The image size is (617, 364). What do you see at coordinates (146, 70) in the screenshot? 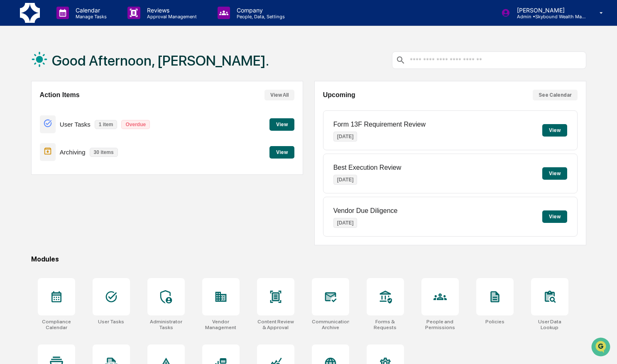
I see `button: Start new chat` at bounding box center [146, 70].